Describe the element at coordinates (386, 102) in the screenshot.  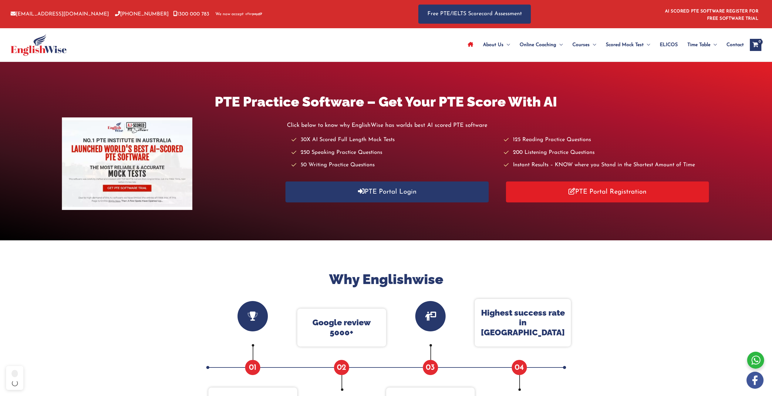
I see `h1: PTE Practice Software – Get Your PTE Score With AI` at that location.